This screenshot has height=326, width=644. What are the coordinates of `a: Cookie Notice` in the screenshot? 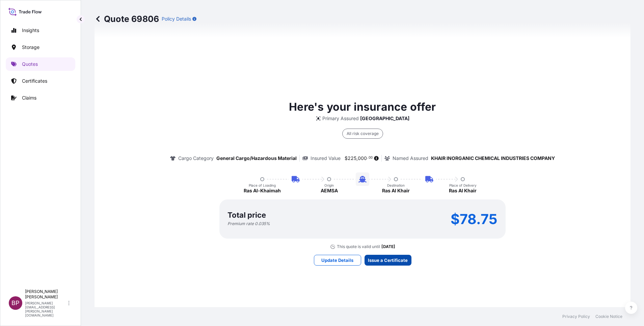 It's located at (609, 317).